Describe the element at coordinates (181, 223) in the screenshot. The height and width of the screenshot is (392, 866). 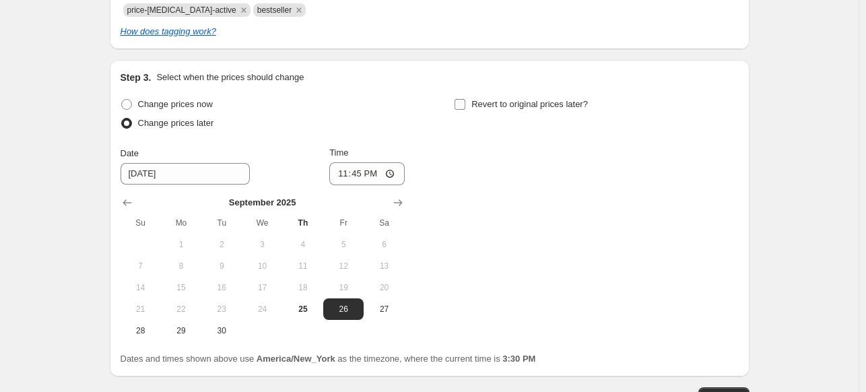
I see `th: Monday` at that location.